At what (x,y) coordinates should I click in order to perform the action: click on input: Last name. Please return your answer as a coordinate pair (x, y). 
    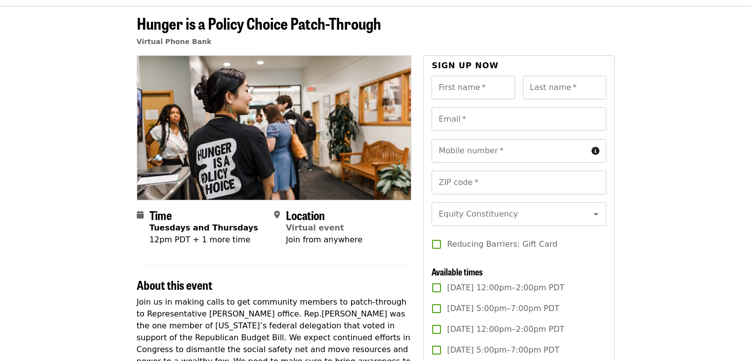
    Looking at the image, I should click on (565, 87).